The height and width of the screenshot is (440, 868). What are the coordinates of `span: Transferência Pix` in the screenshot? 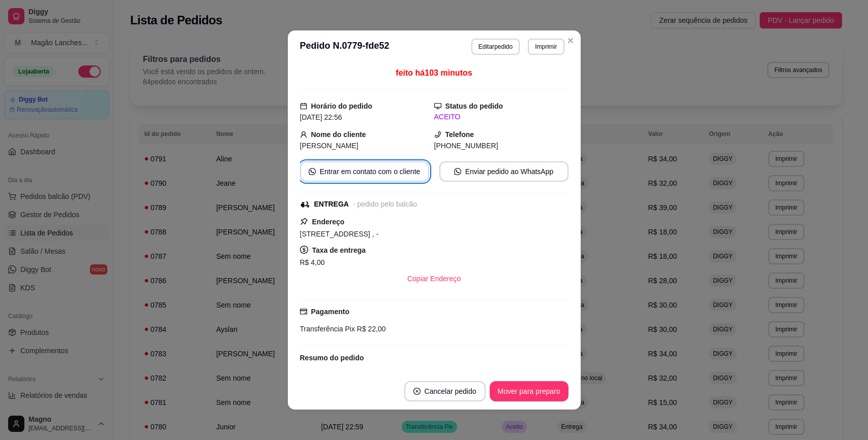 It's located at (328, 329).